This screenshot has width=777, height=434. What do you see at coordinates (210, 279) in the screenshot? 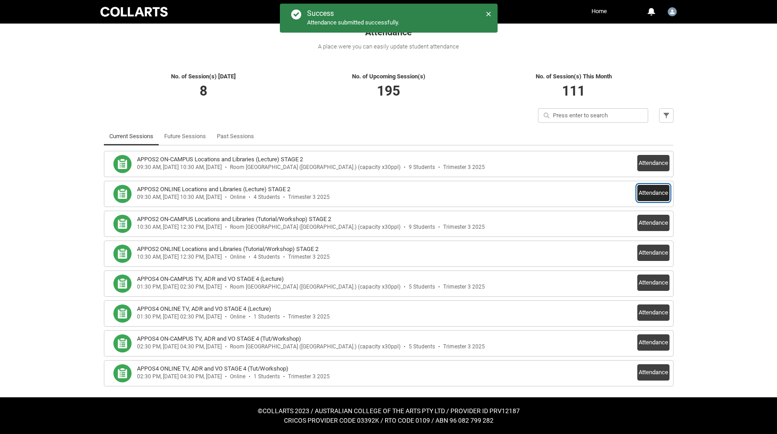
I see `h3: APPOS4 ON-CAMPUS TV, ADR and VO STAGE 4 (Lecture)` at bounding box center [210, 279].